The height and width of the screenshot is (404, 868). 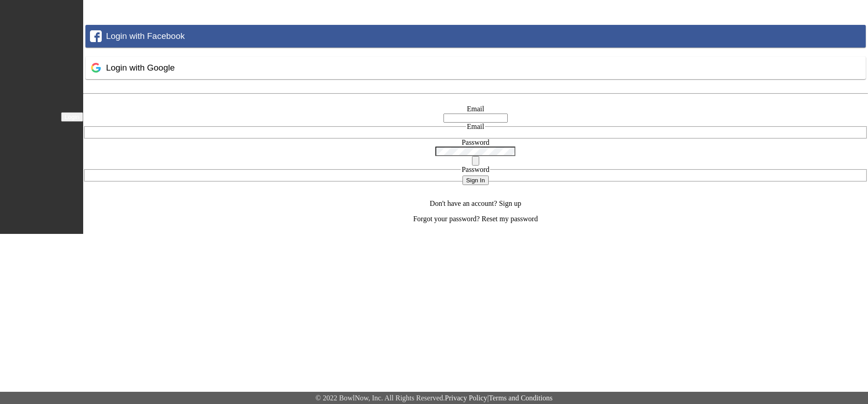 I want to click on a: Privacy Policy, so click(x=466, y=398).